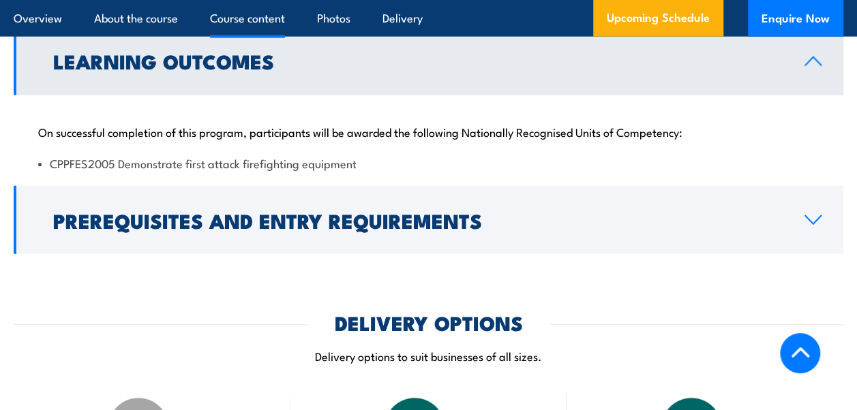 The image size is (857, 410). I want to click on li: CPPFES2005 Demonstrate first attack firefighting equipment, so click(428, 163).